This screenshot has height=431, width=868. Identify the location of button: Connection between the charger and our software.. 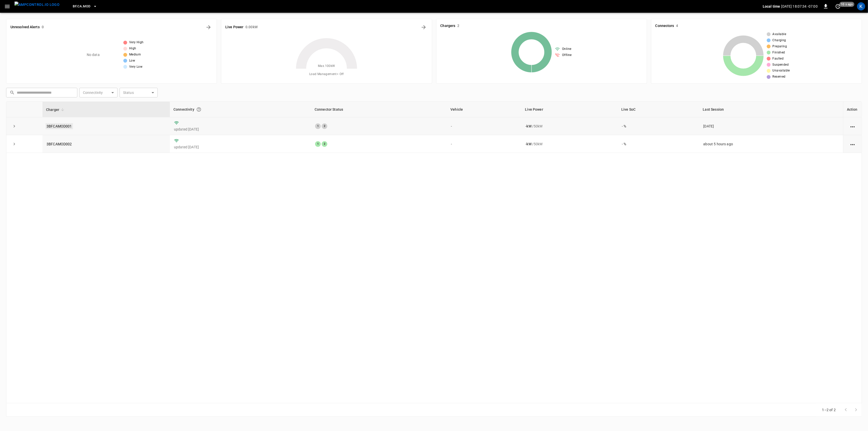
(199, 110).